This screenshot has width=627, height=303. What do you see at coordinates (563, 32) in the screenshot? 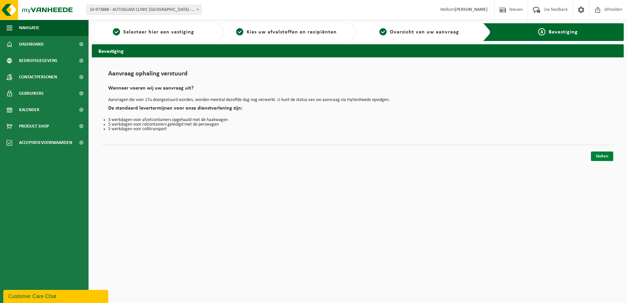
I see `span: Bevestiging` at bounding box center [563, 32].